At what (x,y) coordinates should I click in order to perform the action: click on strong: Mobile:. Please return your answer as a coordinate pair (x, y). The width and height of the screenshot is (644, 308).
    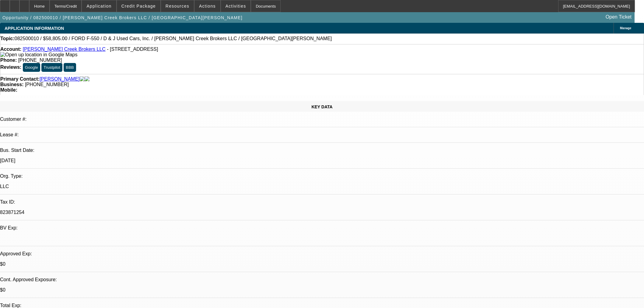
    Looking at the image, I should click on (9, 90).